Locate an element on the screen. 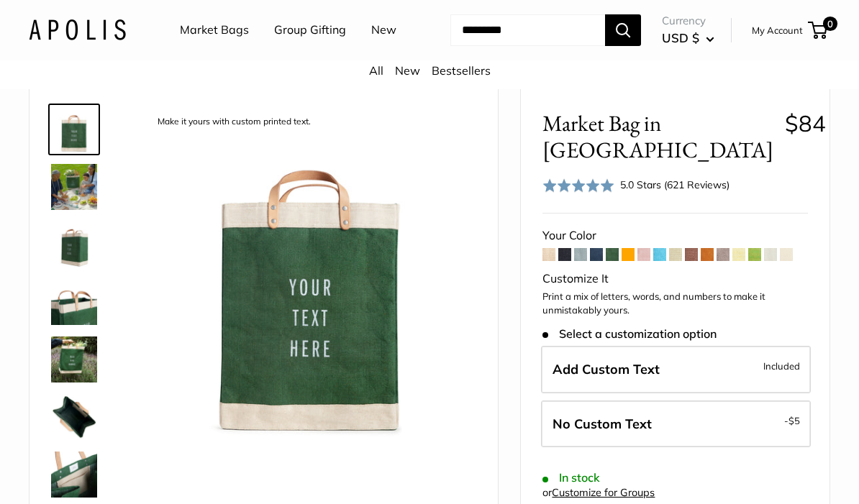 This screenshot has height=504, width=859. a: Market Bags is located at coordinates (214, 30).